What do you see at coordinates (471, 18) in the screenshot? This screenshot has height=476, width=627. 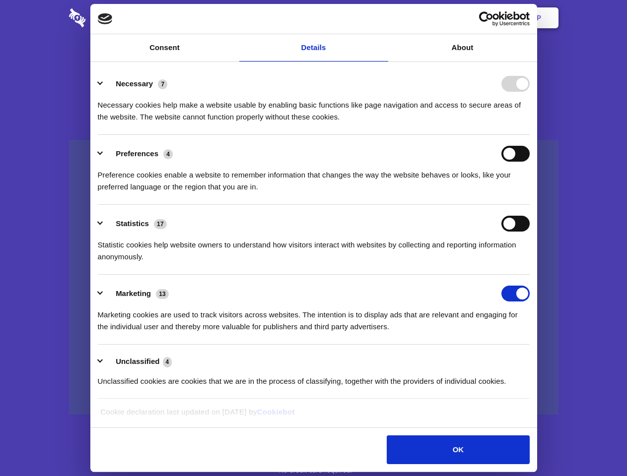 I see `a: Login` at bounding box center [471, 18].